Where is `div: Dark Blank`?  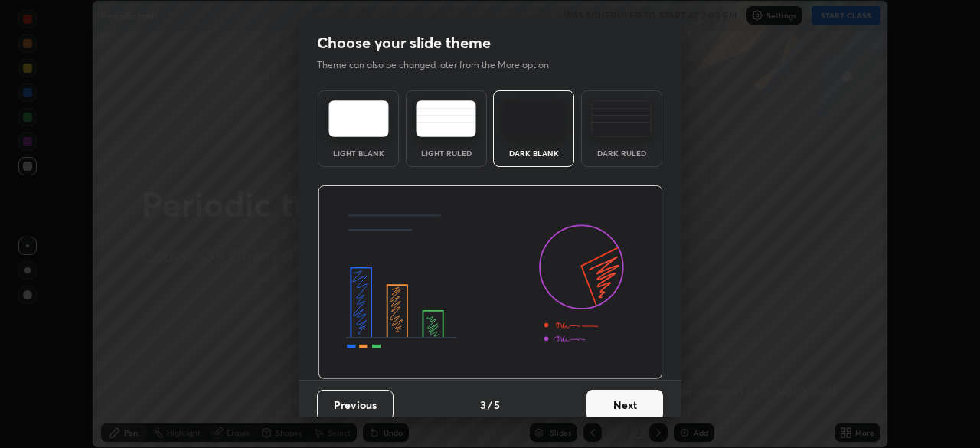
div: Dark Blank is located at coordinates (533, 153).